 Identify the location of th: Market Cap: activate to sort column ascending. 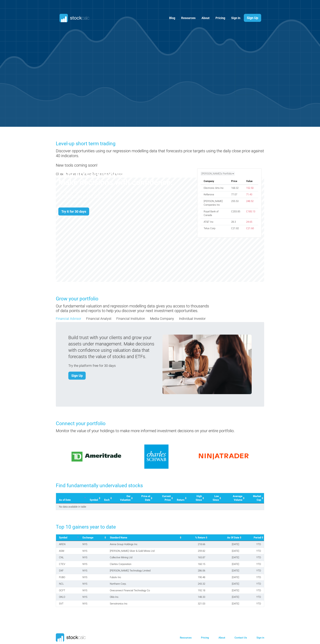
(255, 498).